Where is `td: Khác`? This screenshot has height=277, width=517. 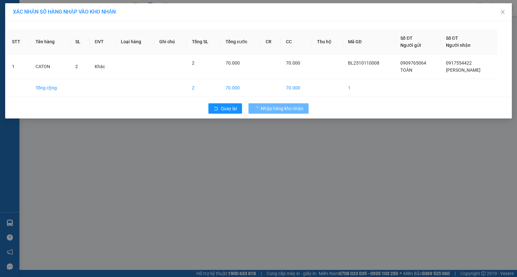
td: Khác is located at coordinates (102, 67).